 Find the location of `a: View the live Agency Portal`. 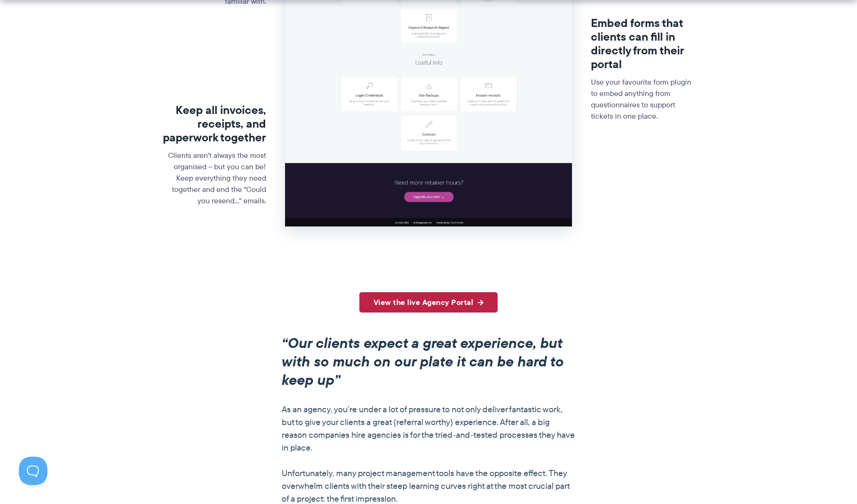

a: View the live Agency Portal is located at coordinates (429, 302).